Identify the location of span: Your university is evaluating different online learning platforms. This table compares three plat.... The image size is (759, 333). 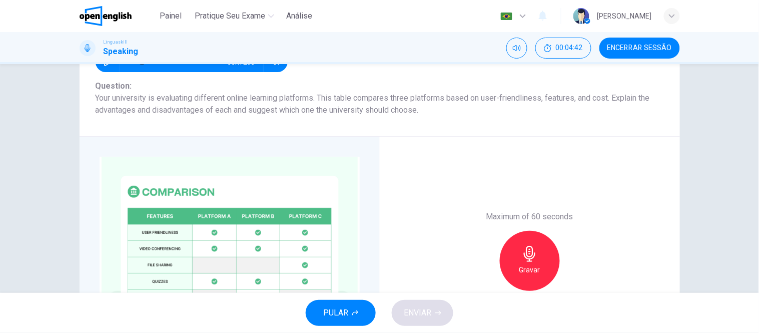
(380, 104).